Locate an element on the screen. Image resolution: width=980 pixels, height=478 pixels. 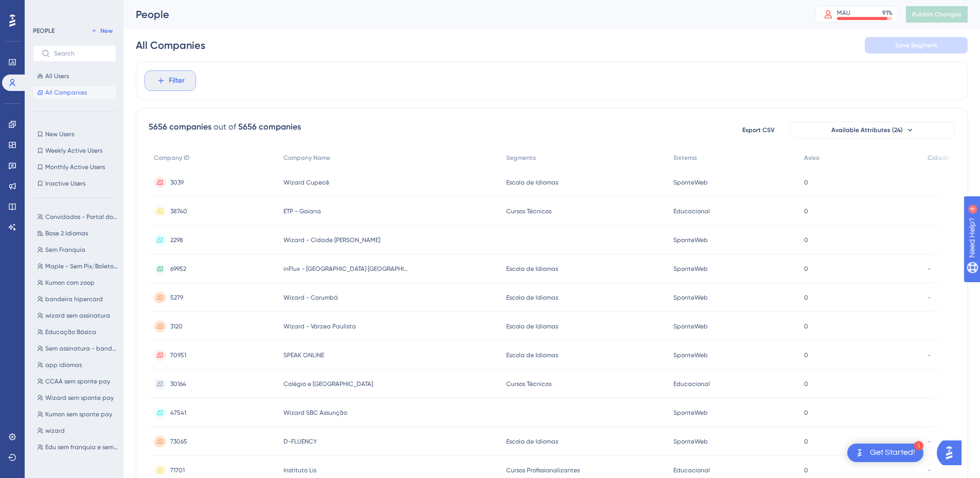
span: Company Name is located at coordinates (306, 157).